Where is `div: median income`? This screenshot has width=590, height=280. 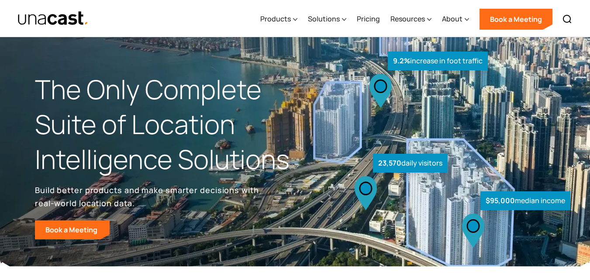 div: median income is located at coordinates (525, 200).